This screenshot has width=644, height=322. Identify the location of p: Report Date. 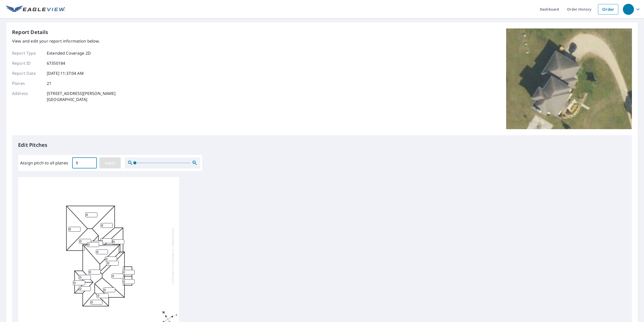
(27, 73).